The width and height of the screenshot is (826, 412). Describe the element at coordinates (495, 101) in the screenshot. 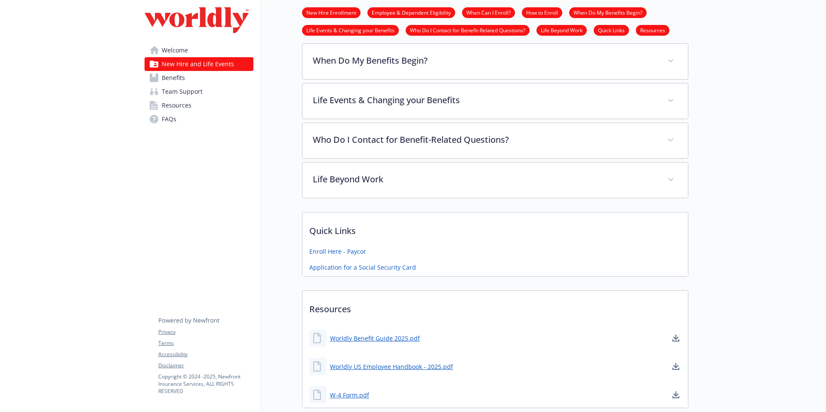

I see `div: Life Events & Changing your Benefits` at that location.